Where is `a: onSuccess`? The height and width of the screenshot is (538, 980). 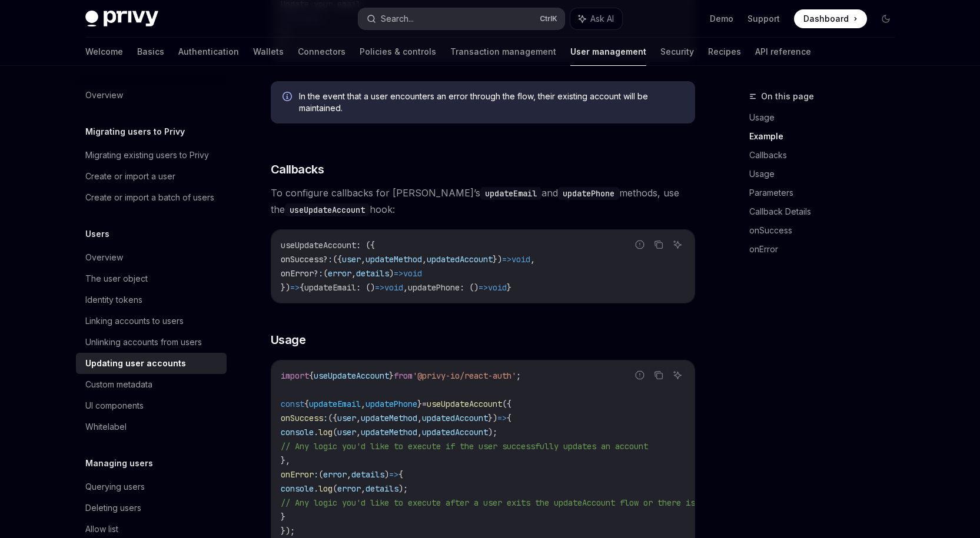 a: onSuccess is located at coordinates (827, 230).